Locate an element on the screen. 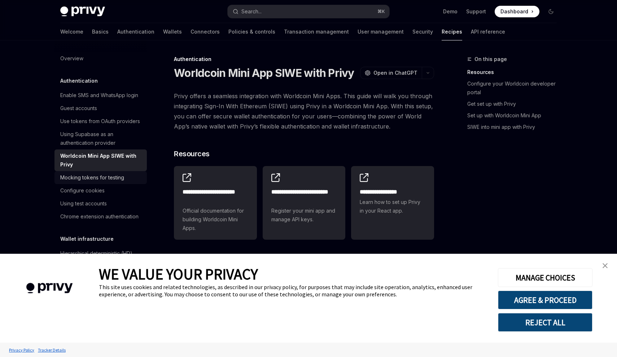 This screenshot has height=357, width=617. button: MANAGE CHOICES is located at coordinates (545, 277).